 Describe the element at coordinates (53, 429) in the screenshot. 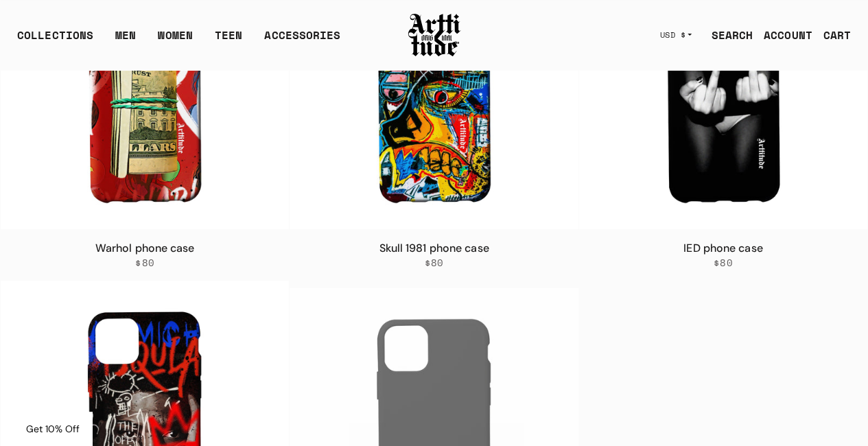

I see `span: Get 10% Off` at that location.